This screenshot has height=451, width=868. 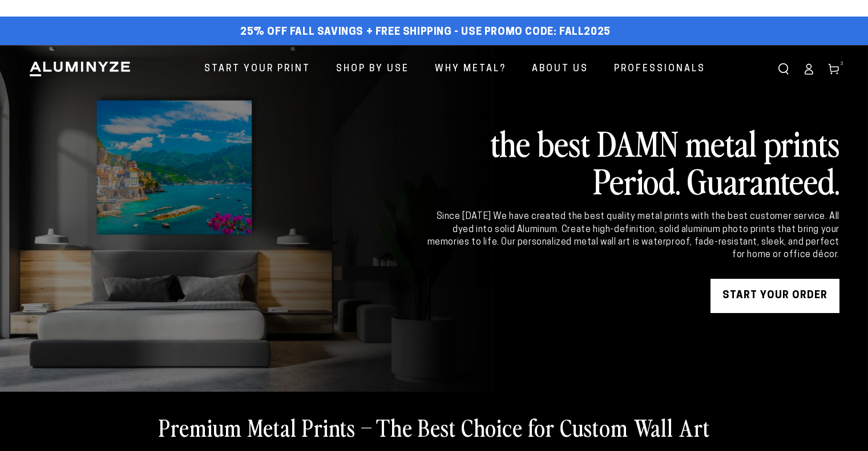 I want to click on span: 25% off FALL Savings + Free Shipping - Use Promo Code: FALL2025, so click(x=425, y=32).